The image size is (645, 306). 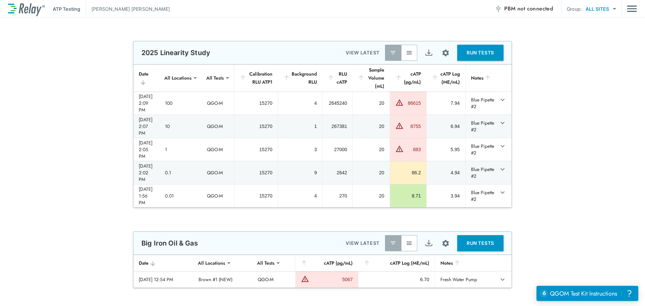 What do you see at coordinates (408, 196) in the screenshot?
I see `div: 8.71` at bounding box center [408, 196].